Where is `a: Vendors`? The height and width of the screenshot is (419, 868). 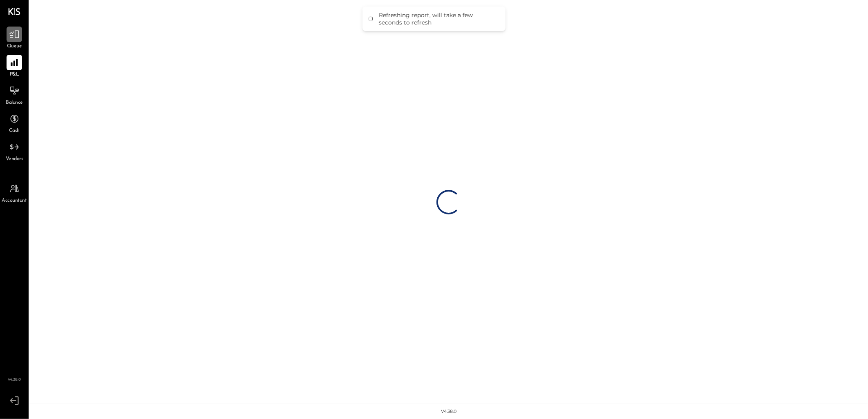
a: Vendors is located at coordinates (14, 151).